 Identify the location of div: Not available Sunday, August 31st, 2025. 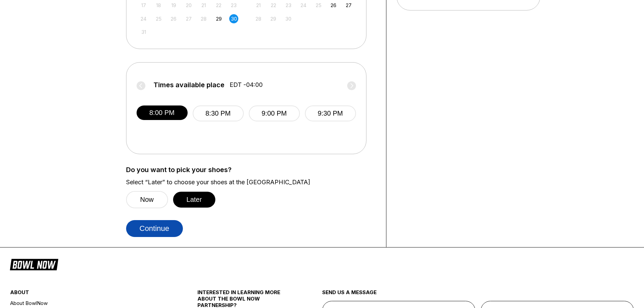
(143, 32).